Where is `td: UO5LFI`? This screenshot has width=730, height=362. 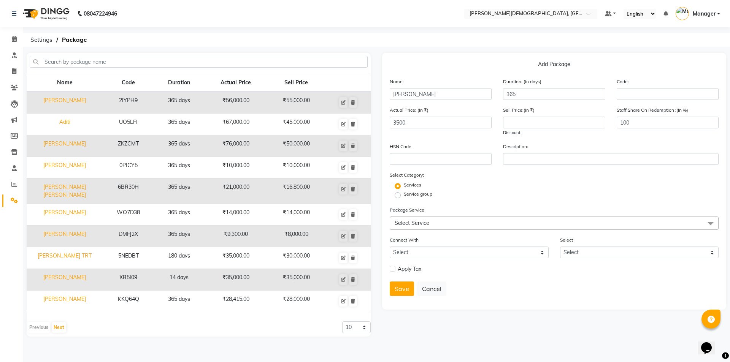
td: UO5LFI is located at coordinates (129, 124).